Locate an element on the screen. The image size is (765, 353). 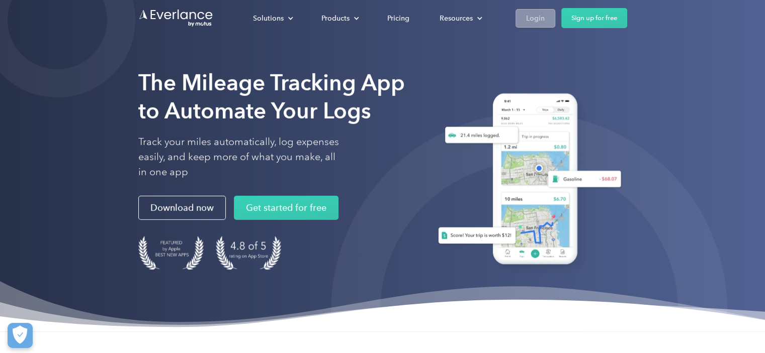
img: Badge for Featured by Apple Best New Apps is located at coordinates (171, 253).